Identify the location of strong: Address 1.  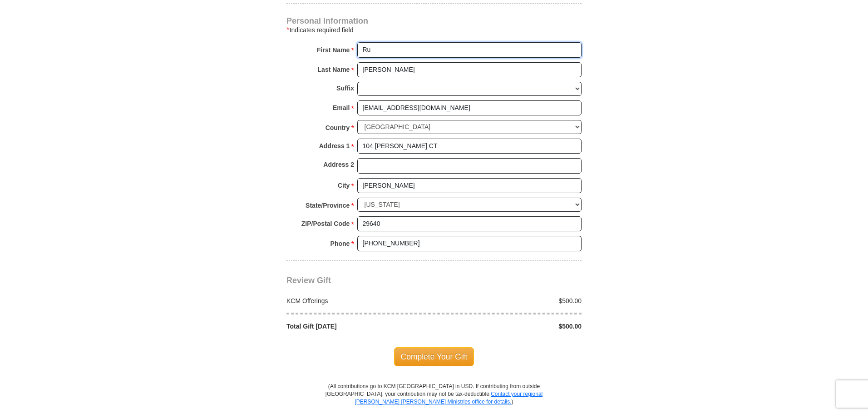
(334, 146).